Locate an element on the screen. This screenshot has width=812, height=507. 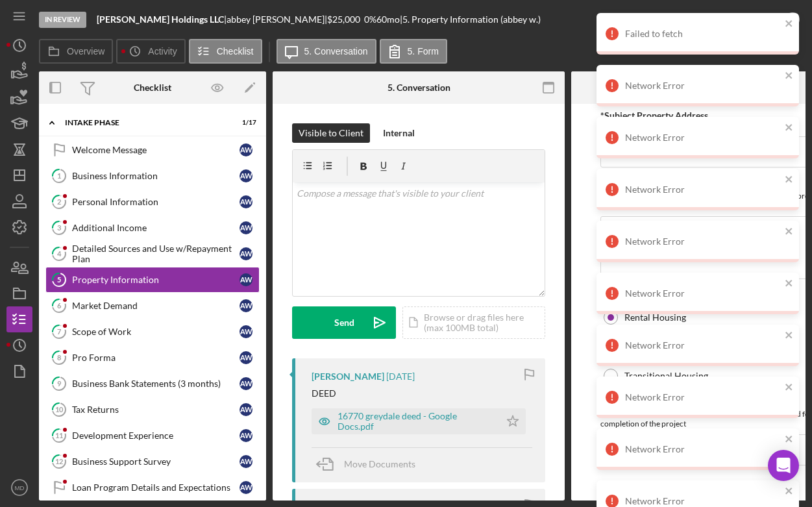
div: Checklist is located at coordinates (152, 88).